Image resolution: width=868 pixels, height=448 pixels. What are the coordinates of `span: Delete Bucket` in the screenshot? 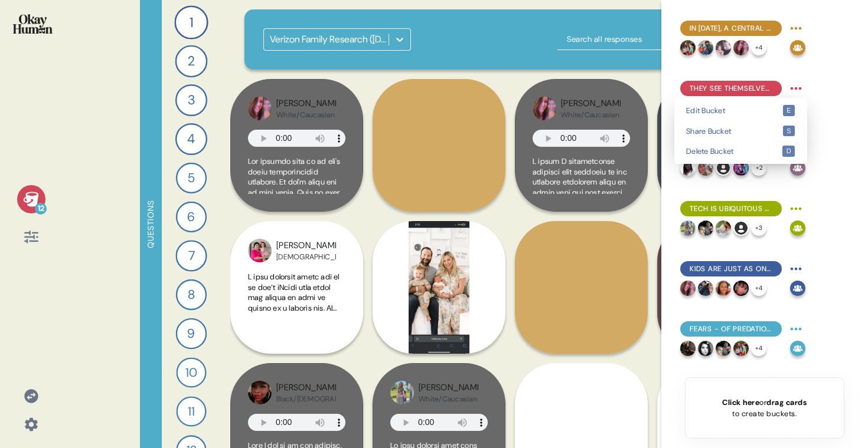 It's located at (734, 151).